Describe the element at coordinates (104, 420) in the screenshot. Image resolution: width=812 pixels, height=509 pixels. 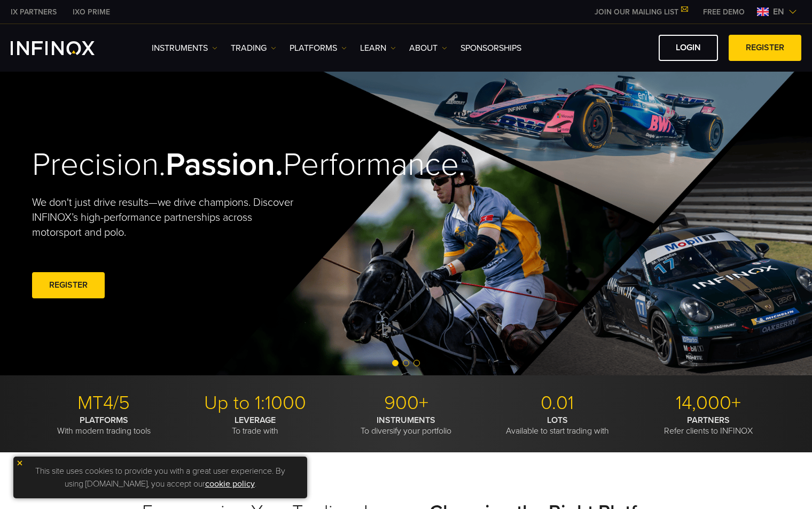
I see `strong: PLATFORMS` at that location.